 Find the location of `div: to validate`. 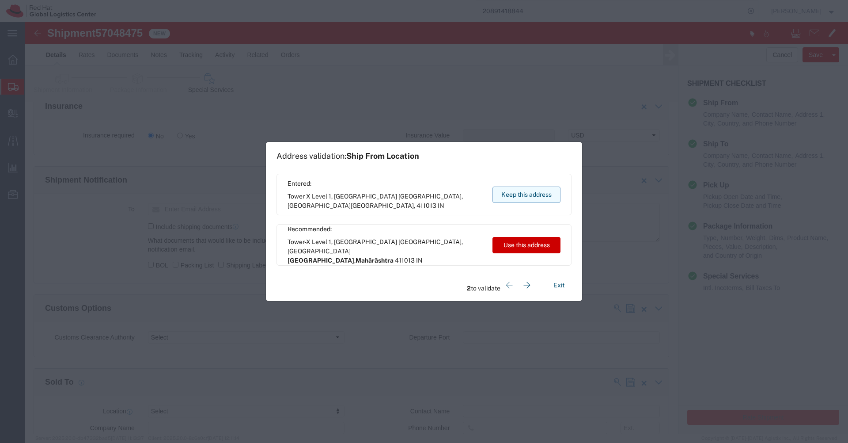

div: to validate is located at coordinates (502, 285).